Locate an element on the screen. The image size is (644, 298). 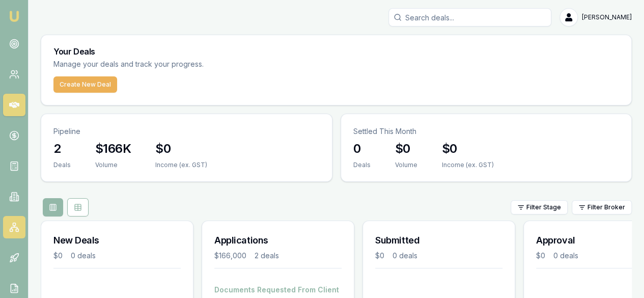
h3: 2 is located at coordinates (62, 149).